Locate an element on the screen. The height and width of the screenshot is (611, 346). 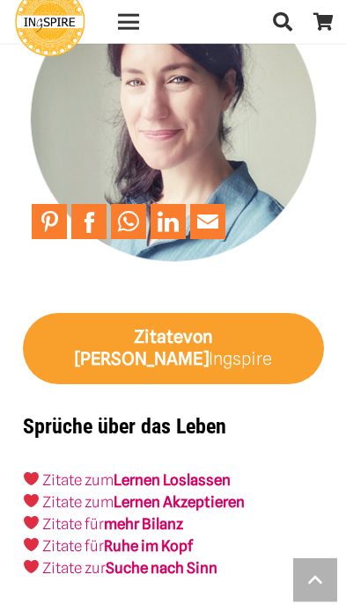
strong: Suche nach Sinn is located at coordinates (161, 568).